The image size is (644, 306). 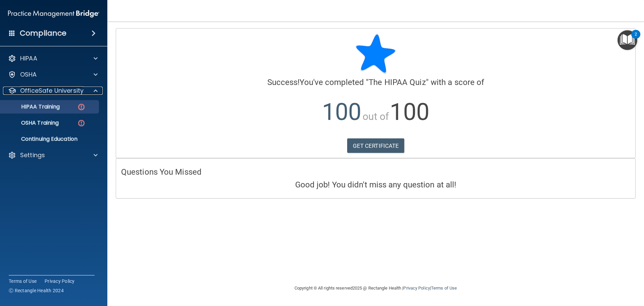 What do you see at coordinates (53, 58) in the screenshot?
I see `a: HIPAA` at bounding box center [53, 58].